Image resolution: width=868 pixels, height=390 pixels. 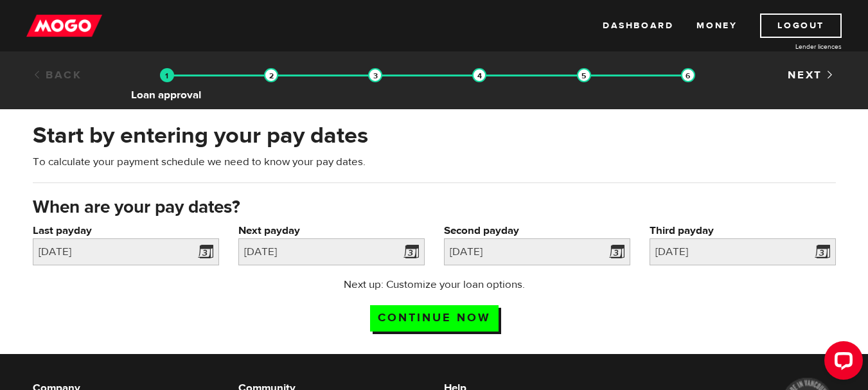 I want to click on img: mogo_logo-11ee424be714fa7cbb0f0f49df9e16ec.png, so click(x=64, y=26).